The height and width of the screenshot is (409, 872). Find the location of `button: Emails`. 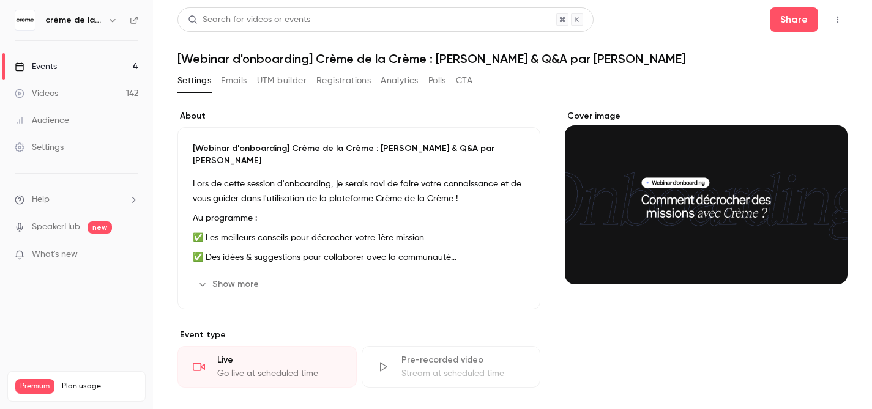

button: Emails is located at coordinates (234, 81).